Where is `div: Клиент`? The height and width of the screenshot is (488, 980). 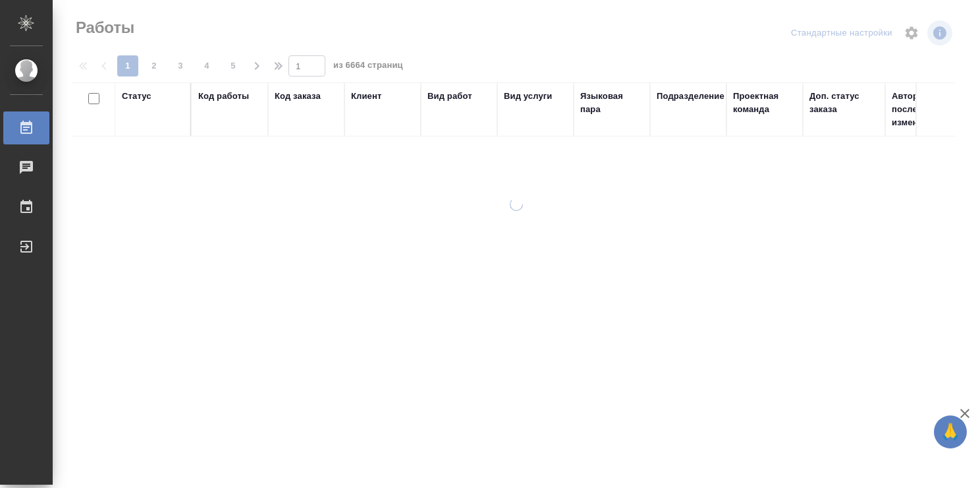 div: Клиент is located at coordinates (366, 97).